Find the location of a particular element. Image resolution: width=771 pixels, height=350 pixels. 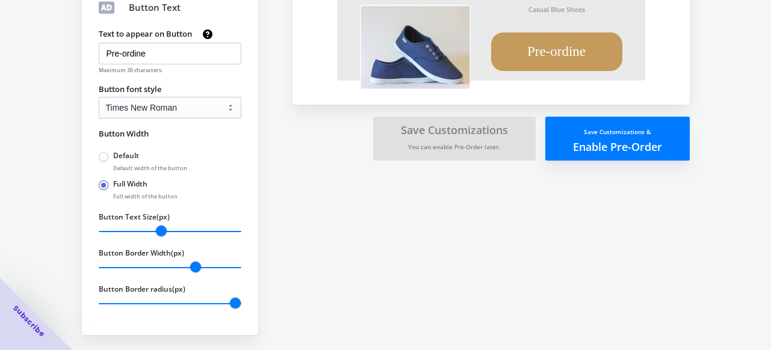

small: Save Customizations & is located at coordinates (617, 132).